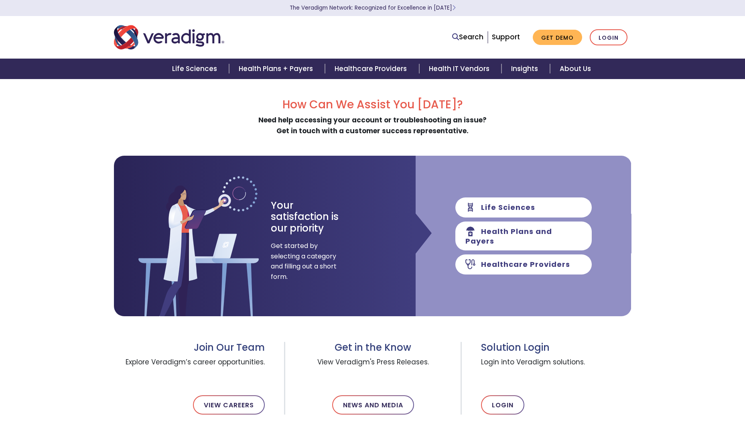  Describe the element at coordinates (189, 368) in the screenshot. I see `span: Explore Veradigm’s career opportunities.` at that location.